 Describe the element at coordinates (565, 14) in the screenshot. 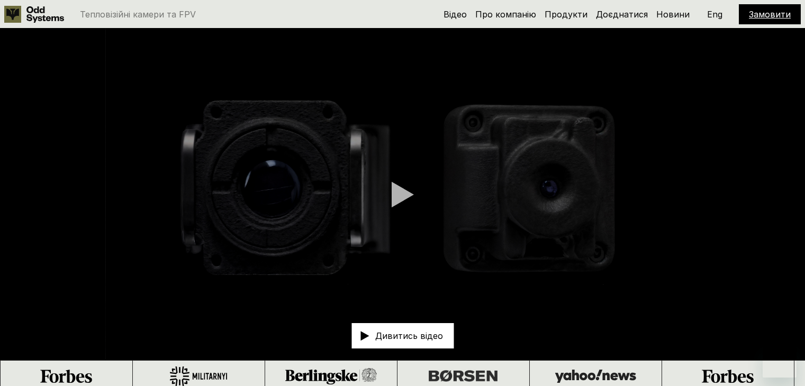

I see `a: Продукти` at that location.